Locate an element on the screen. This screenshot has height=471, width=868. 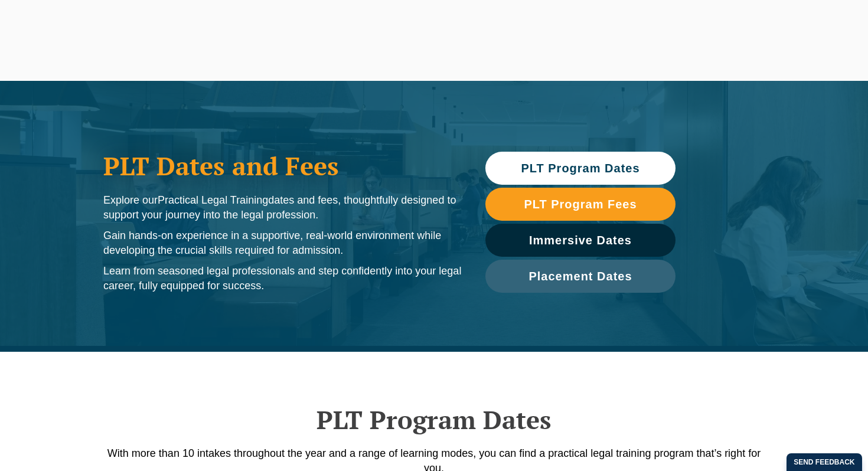
a: PLT Program Dates is located at coordinates (580, 168).